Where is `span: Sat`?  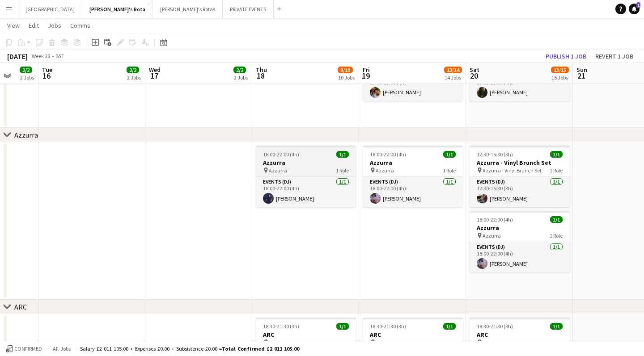
span: Sat is located at coordinates (474, 70).